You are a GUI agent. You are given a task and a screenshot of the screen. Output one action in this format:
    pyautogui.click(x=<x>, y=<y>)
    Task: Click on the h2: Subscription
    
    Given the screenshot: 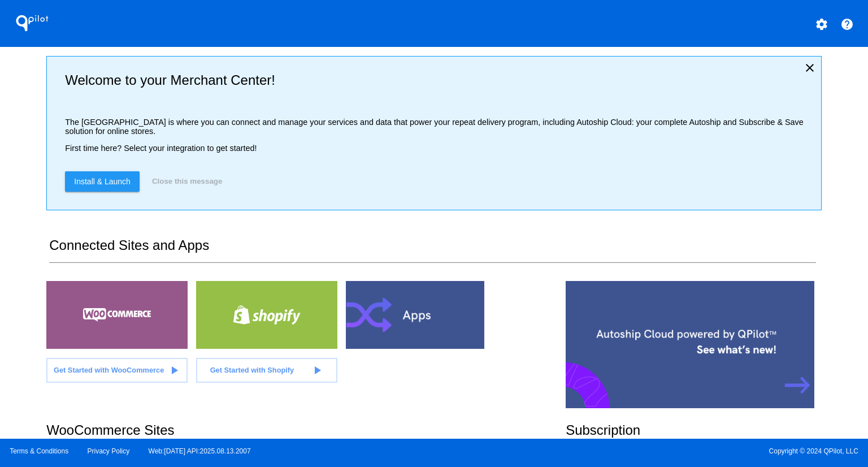 What is the action you would take?
    pyautogui.click(x=693, y=430)
    